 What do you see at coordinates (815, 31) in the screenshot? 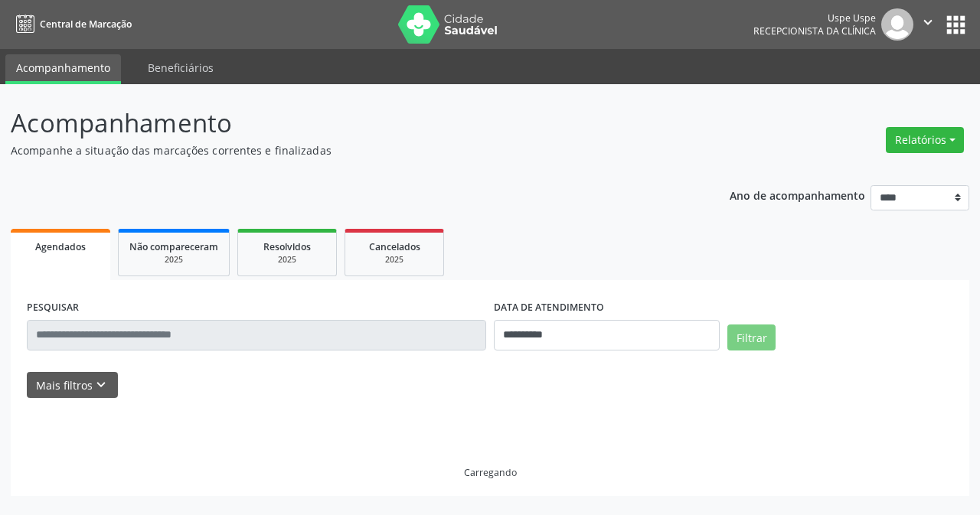
I see `span: Recepcionista da clínica` at bounding box center [815, 31].